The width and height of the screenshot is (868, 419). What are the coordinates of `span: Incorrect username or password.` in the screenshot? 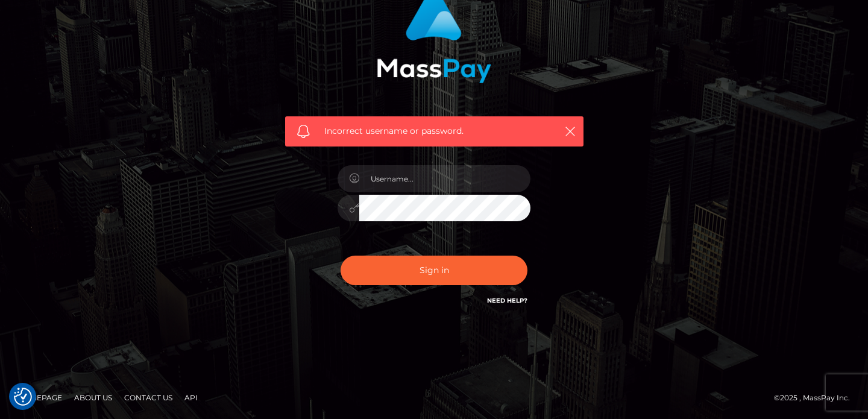 It's located at (434, 131).